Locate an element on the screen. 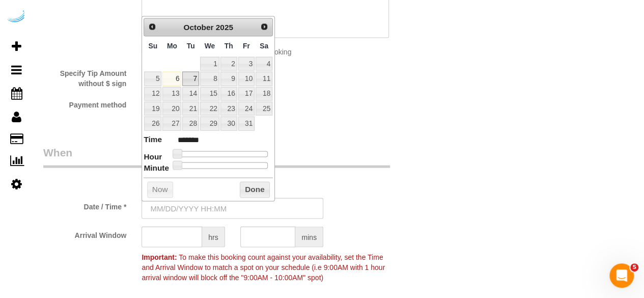  span: Wednesday is located at coordinates (210, 45).